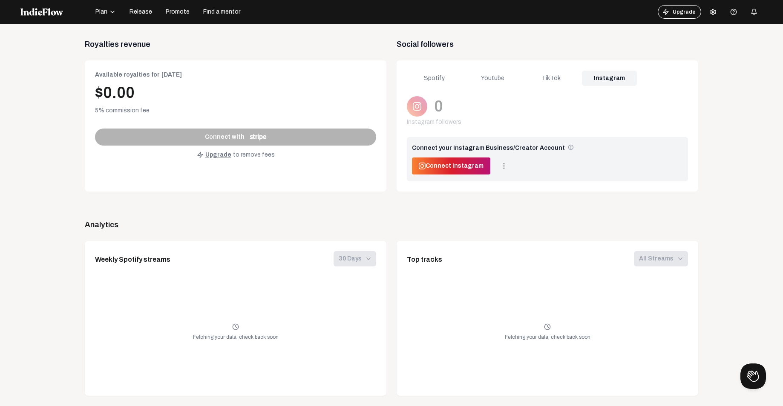  What do you see at coordinates (391, 225) in the screenshot?
I see `div: Analytics` at bounding box center [391, 225].